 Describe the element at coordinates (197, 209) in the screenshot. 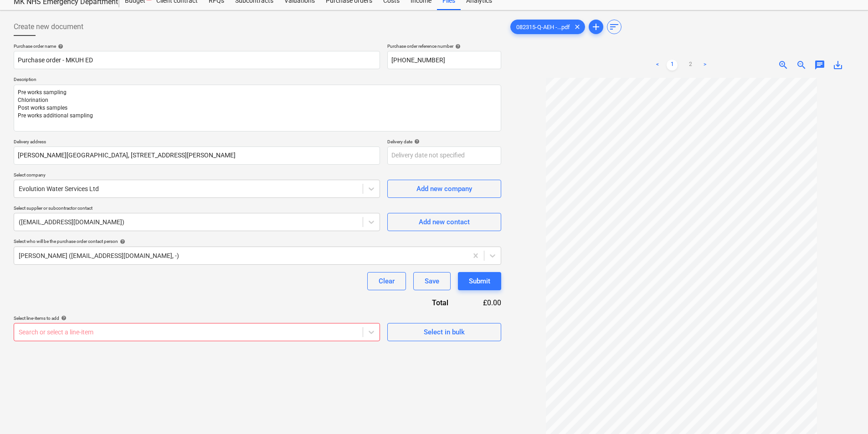

I see `p: Select supplier or subcontractor contact` at that location.